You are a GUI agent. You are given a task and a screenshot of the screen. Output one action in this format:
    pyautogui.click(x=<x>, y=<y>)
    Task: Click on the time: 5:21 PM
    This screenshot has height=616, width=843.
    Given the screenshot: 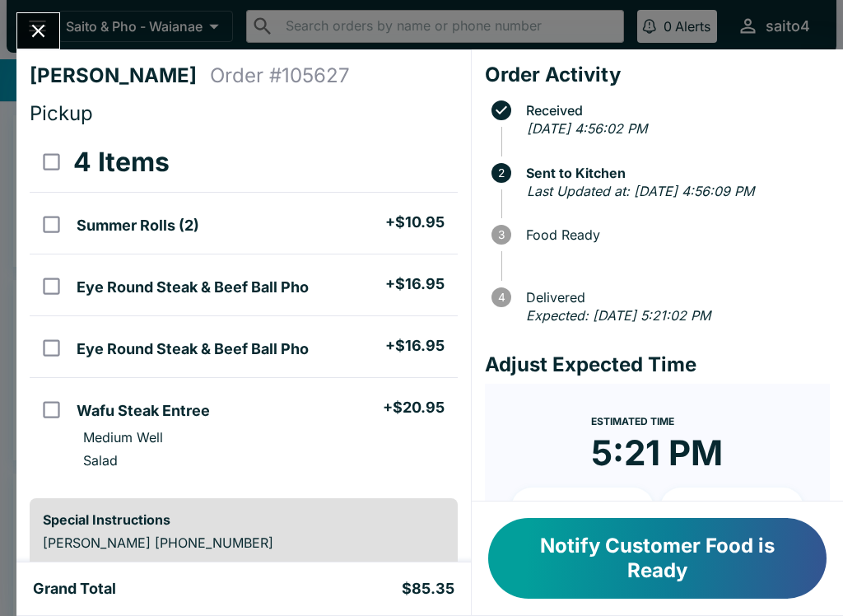 What is the action you would take?
    pyautogui.click(x=657, y=453)
    